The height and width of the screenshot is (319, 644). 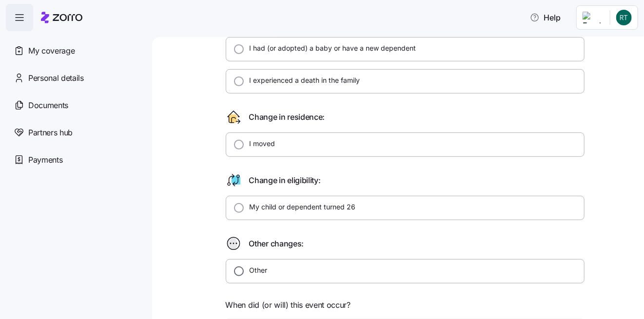 What do you see at coordinates (259, 144) in the screenshot?
I see `label: I moved` at bounding box center [259, 144].